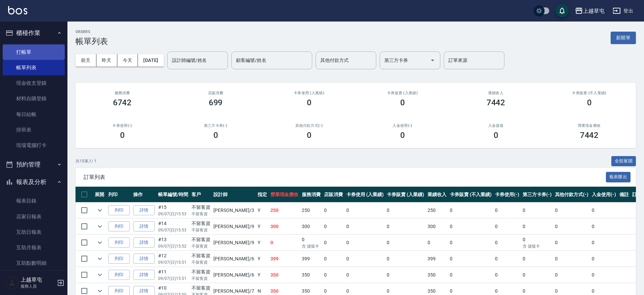  What do you see at coordinates (618, 176) in the screenshot?
I see `a: 報表匯出` at bounding box center [618, 176].